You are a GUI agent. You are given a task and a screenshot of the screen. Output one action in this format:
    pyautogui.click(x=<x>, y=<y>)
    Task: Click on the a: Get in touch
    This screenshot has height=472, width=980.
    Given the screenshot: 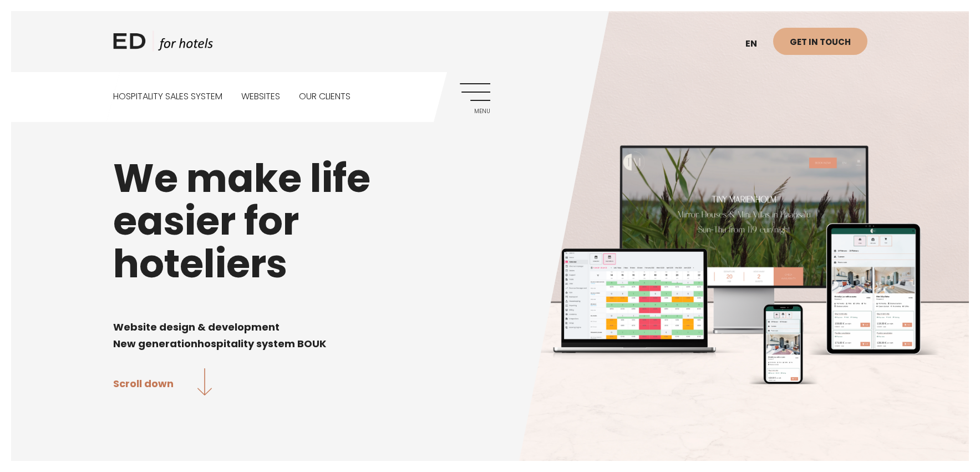 What is the action you would take?
    pyautogui.click(x=820, y=41)
    